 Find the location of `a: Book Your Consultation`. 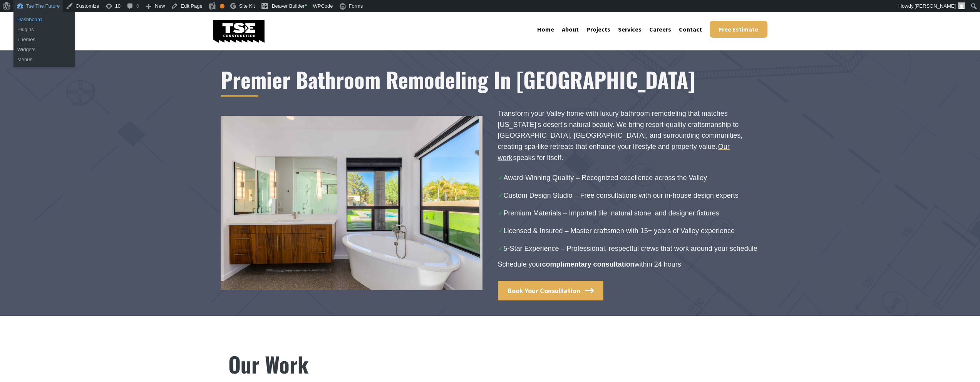

a: Book Your Consultation is located at coordinates (550, 291).